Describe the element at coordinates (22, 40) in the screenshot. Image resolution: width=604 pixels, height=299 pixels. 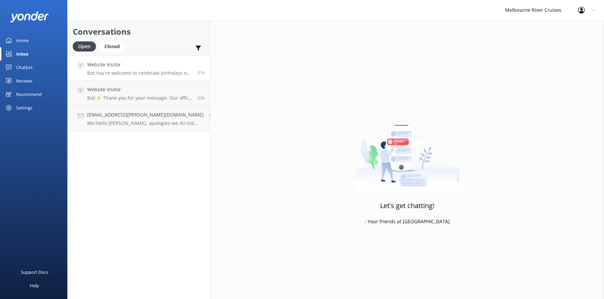
I see `div: Home` at that location.